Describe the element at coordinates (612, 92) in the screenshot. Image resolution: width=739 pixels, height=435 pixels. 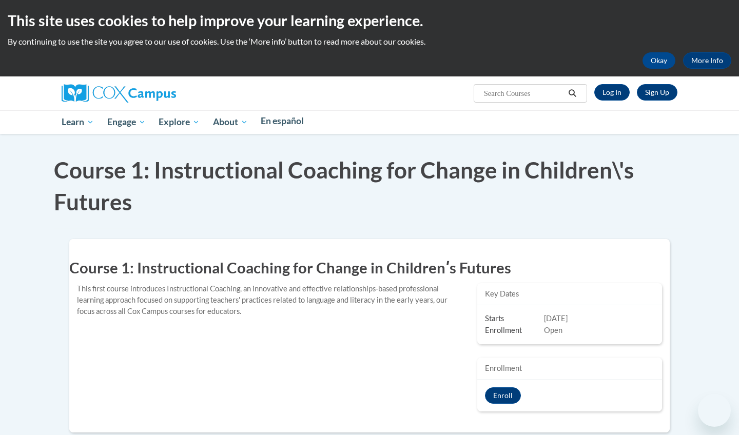
I see `a: Log In` at that location.